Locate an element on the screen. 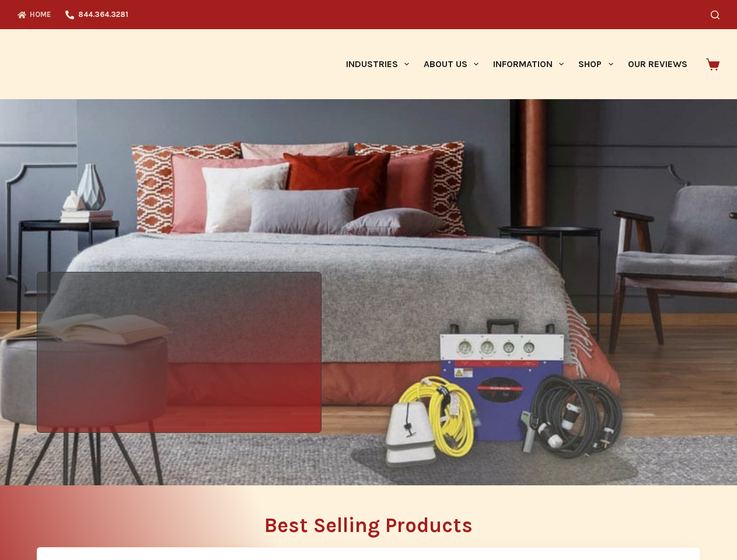  a: Shop is located at coordinates (596, 64).